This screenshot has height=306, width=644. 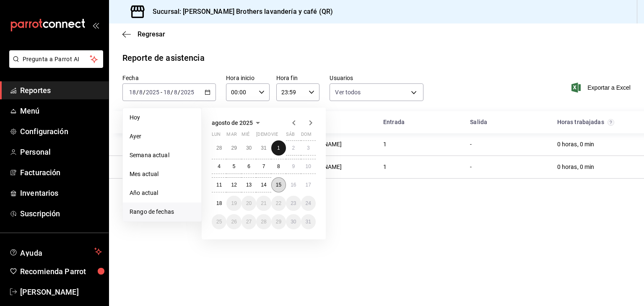 I want to click on span: agosto de 2025, so click(x=232, y=123).